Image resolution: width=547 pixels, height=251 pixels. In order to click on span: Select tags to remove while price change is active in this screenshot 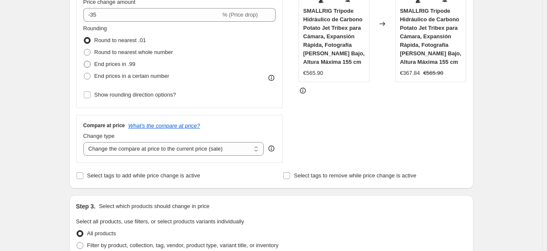, I will do `click(355, 175)`.